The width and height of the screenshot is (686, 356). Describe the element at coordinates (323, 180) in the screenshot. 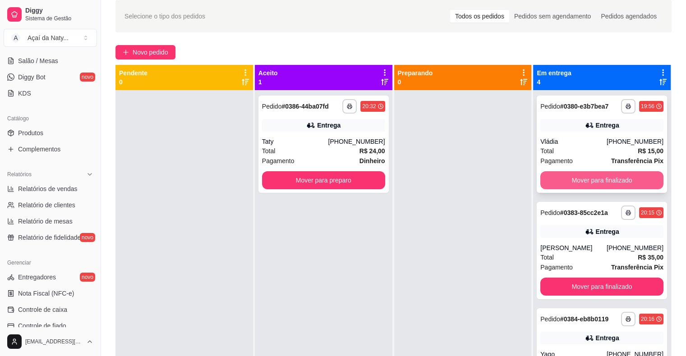

I see `button: Mover para preparo` at that location.